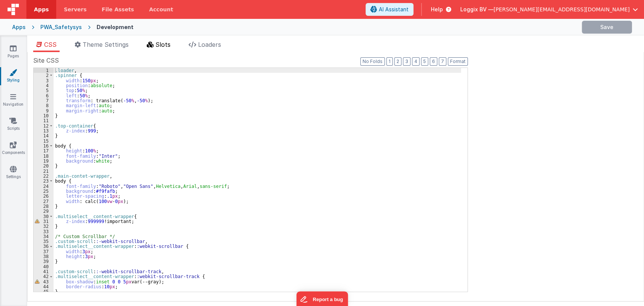 The width and height of the screenshot is (644, 306). Describe the element at coordinates (46, 61) in the screenshot. I see `span: Site CSS` at that location.